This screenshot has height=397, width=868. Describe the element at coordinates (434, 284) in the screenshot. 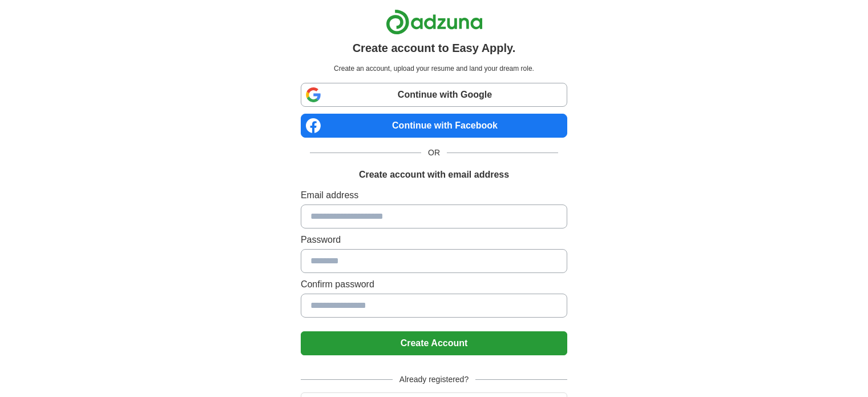

I see `label: Confirm password` at that location.